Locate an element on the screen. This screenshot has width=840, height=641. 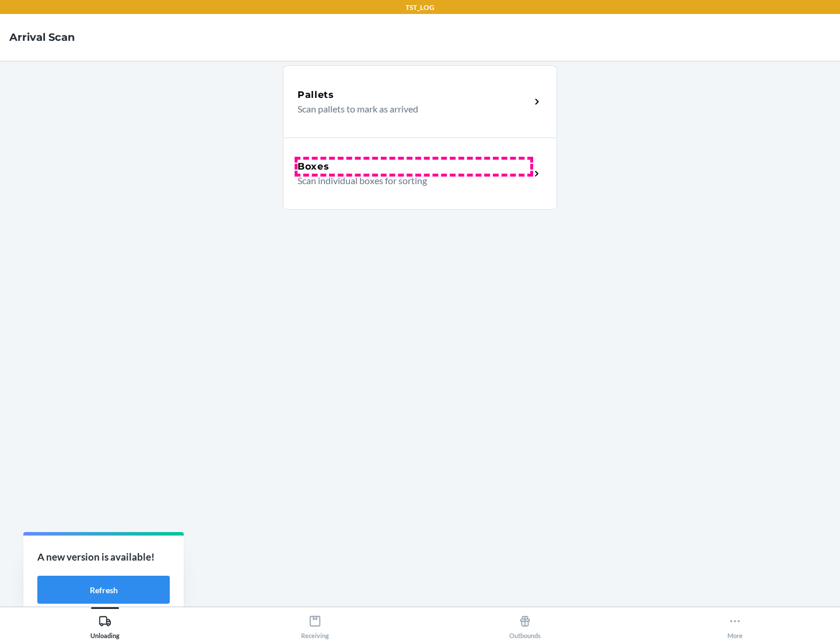
h4: Arrival Scan is located at coordinates (42, 37).